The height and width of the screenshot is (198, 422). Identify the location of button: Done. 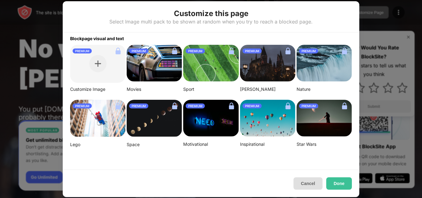
(339, 183).